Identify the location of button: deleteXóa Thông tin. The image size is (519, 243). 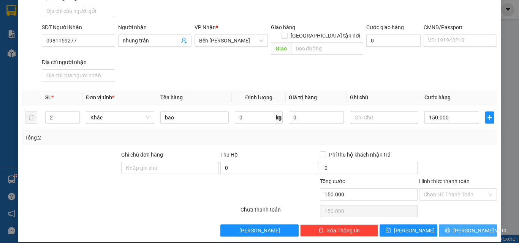
(339, 231).